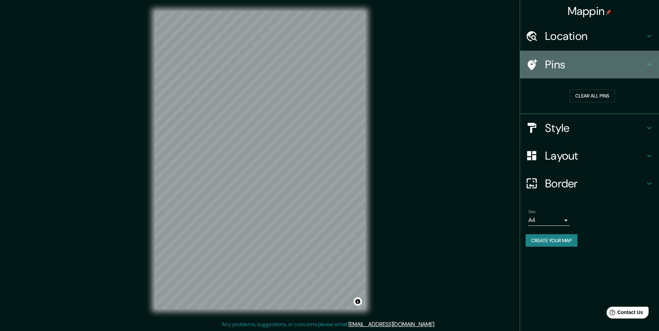  Describe the element at coordinates (590, 184) in the screenshot. I see `div: Border` at that location.